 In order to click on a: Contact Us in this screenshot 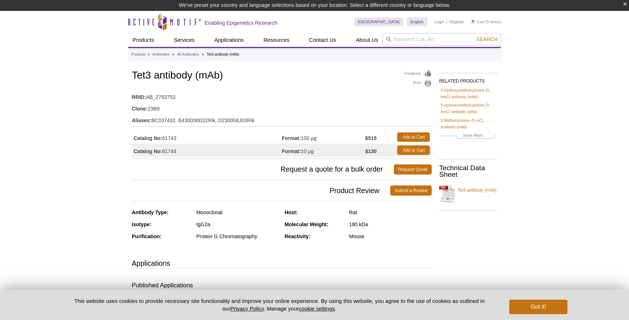, I will do `click(323, 40)`.